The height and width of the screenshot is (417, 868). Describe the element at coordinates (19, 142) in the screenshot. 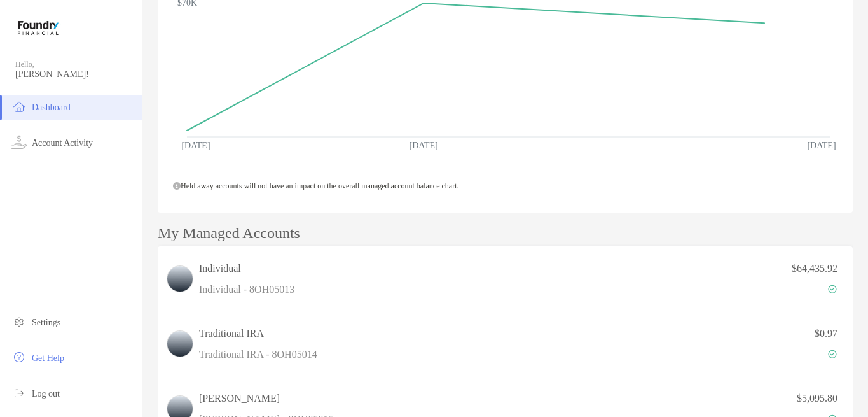

I see `img: activity icon` at that location.